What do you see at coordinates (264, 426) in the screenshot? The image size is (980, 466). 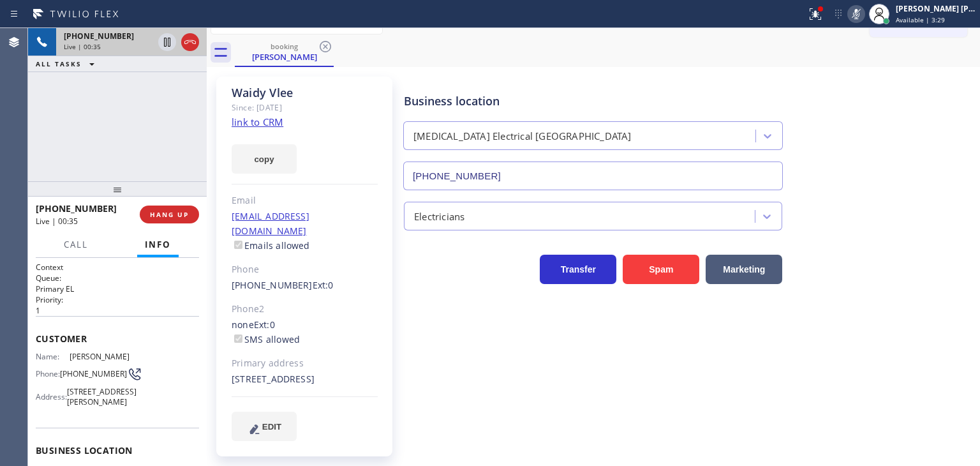 I see `button: EDIT` at bounding box center [264, 426].